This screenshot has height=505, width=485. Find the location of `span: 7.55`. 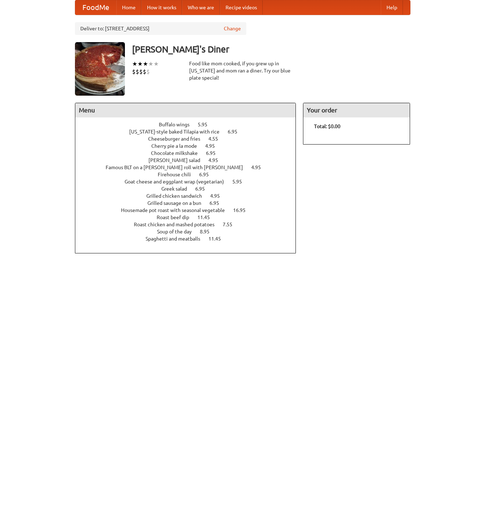

span: 7.55 is located at coordinates (231, 225).